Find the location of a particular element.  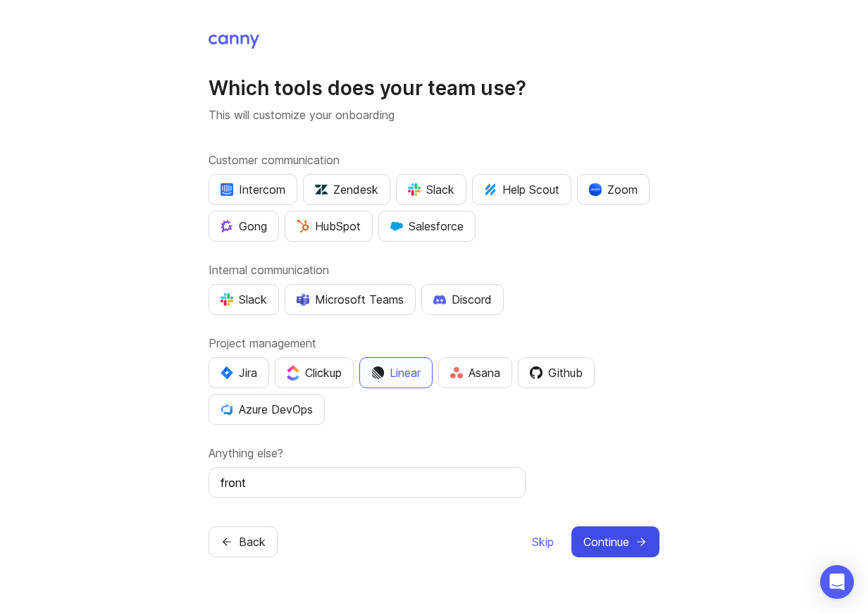

img: Canny Home is located at coordinates (234, 42).